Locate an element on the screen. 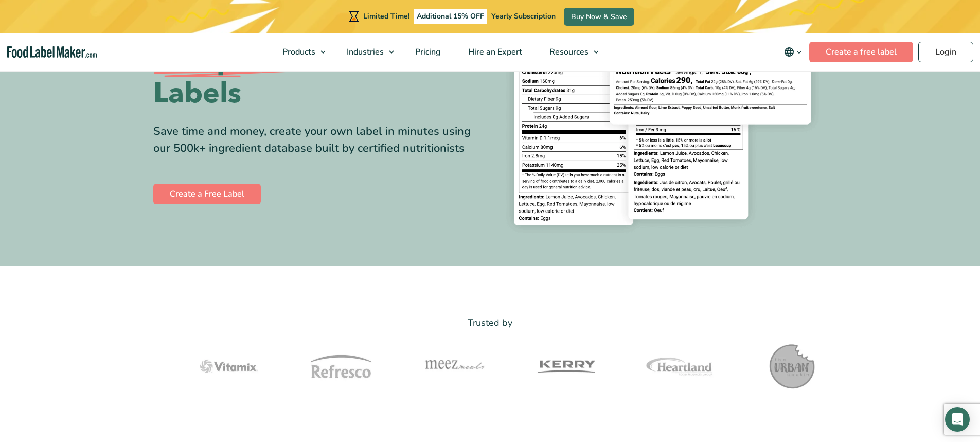 This screenshot has height=442, width=980. a: Industries is located at coordinates (366, 52).